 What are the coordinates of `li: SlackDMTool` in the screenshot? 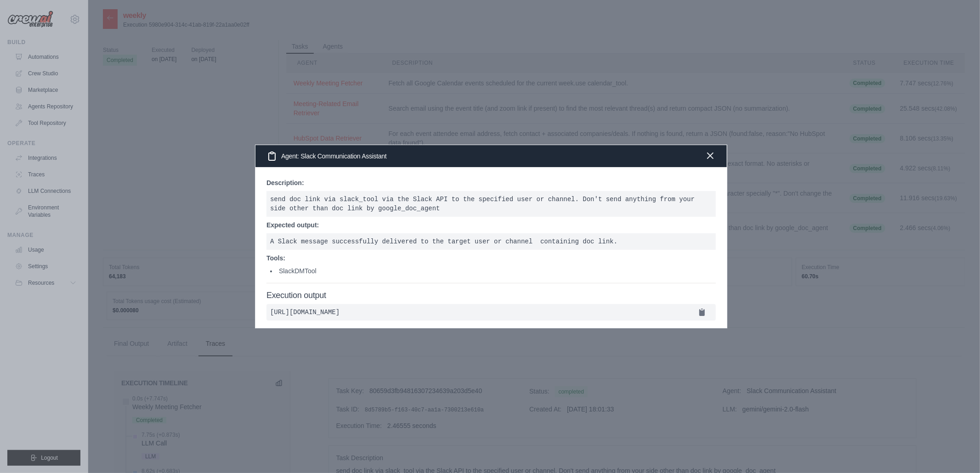 It's located at (493, 271).